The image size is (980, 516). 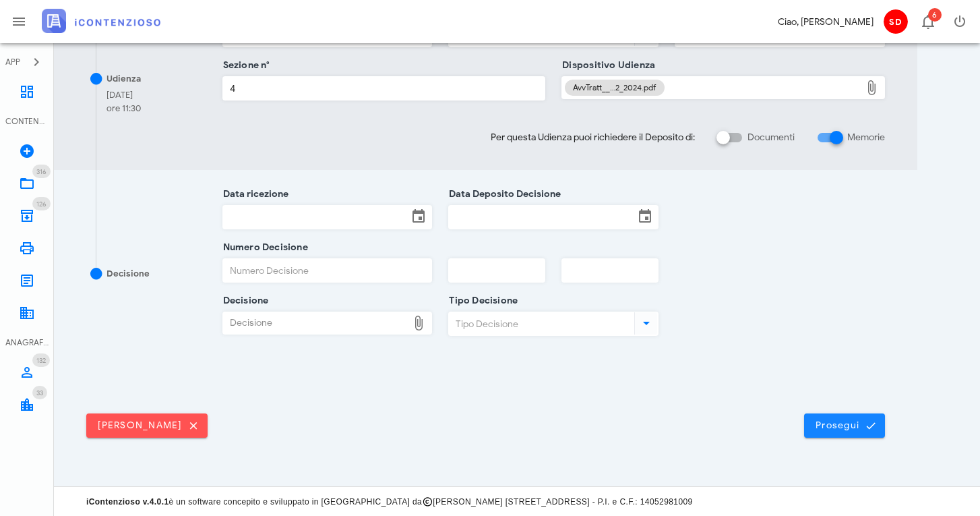 What do you see at coordinates (41, 204) in the screenshot?
I see `span: 126` at bounding box center [41, 204].